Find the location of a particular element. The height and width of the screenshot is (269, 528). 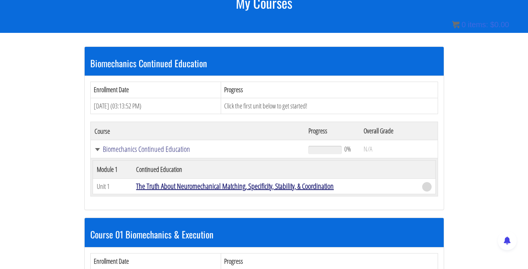

th: Continued Education is located at coordinates (275, 170).